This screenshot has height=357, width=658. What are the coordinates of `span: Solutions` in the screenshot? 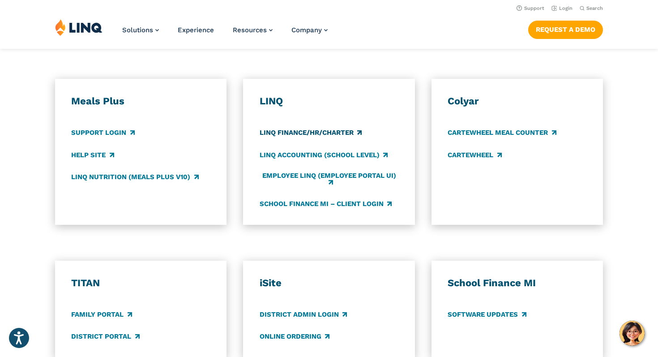 It's located at (137, 30).